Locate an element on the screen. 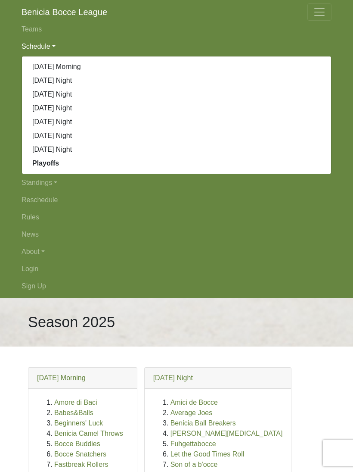  a: Fastbreak Rollers is located at coordinates (81, 464).